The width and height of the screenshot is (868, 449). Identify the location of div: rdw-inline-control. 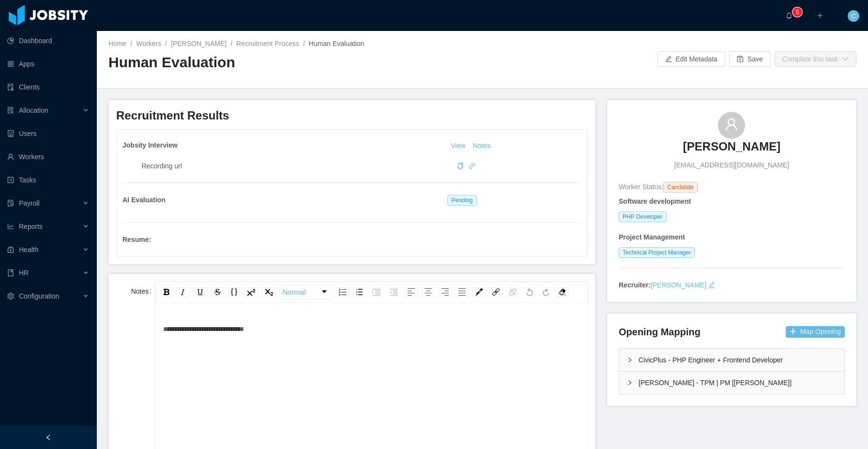
(218, 292).